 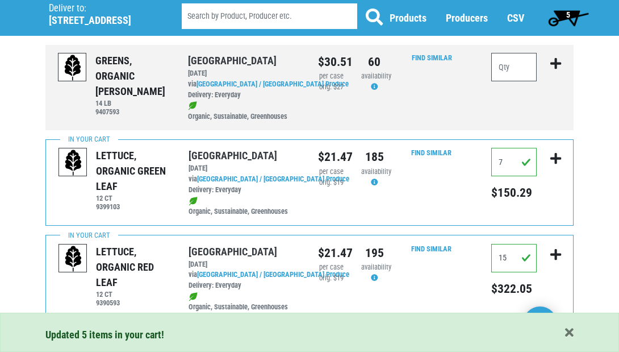 I want to click on h6: 9407593, so click(x=133, y=111).